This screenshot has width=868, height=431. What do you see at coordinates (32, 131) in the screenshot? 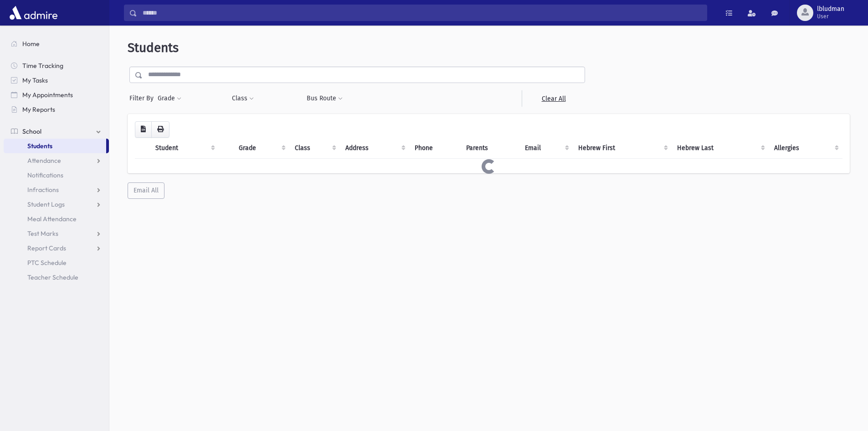
I see `span: School` at bounding box center [32, 131].